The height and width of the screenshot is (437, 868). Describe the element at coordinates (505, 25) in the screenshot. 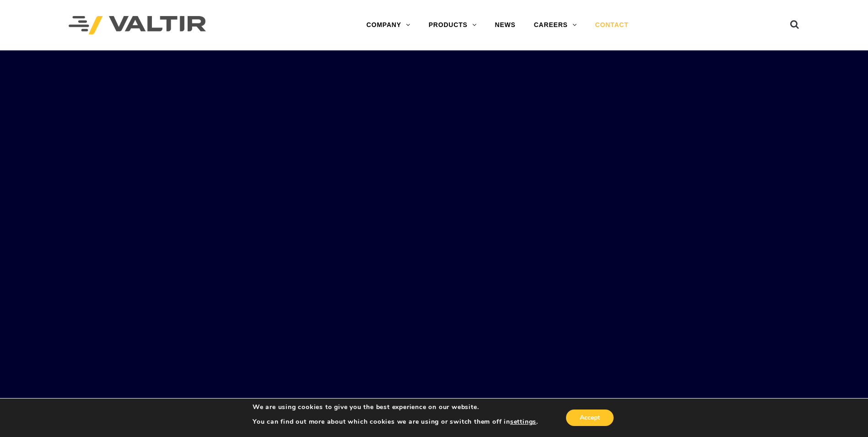

I see `a: NEWS` at that location.